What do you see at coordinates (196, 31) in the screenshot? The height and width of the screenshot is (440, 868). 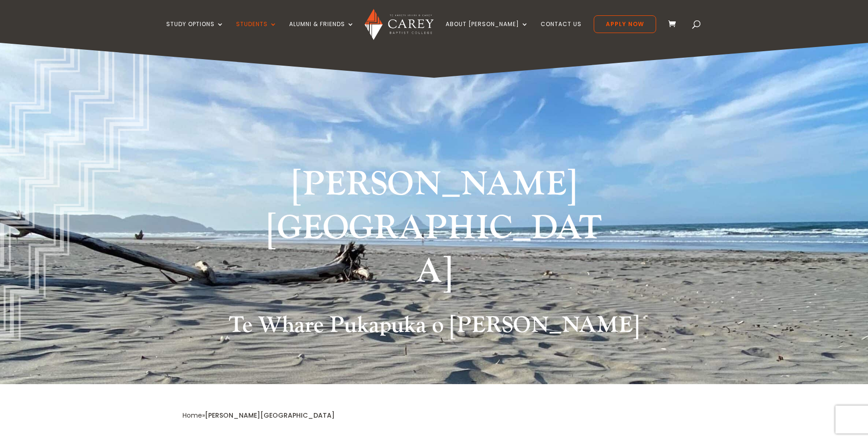 I see `a: Study Options` at bounding box center [196, 31].